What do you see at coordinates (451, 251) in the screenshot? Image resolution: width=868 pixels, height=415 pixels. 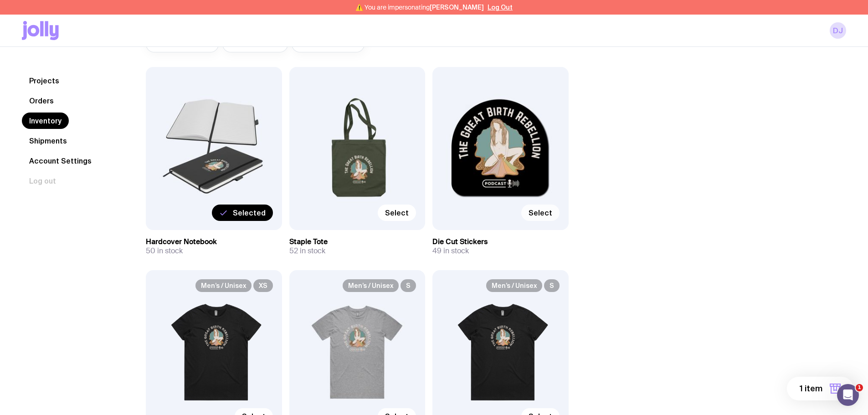 I see `span: 49 in stock` at bounding box center [451, 251].